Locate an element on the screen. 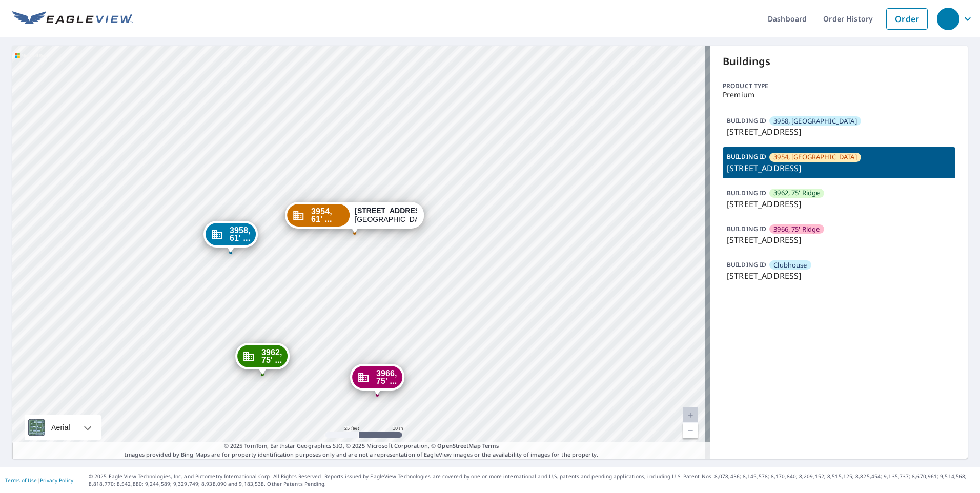  span: 3962, 75' Ridge is located at coordinates (797, 193).